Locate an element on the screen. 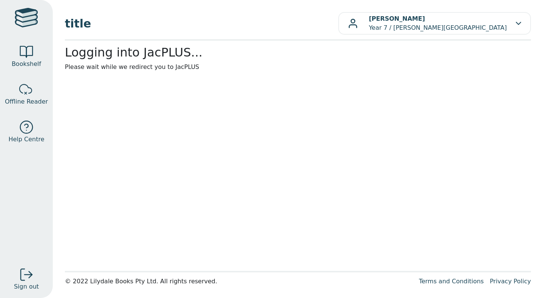 The width and height of the screenshot is (543, 298). span: Offline Reader is located at coordinates (26, 102).